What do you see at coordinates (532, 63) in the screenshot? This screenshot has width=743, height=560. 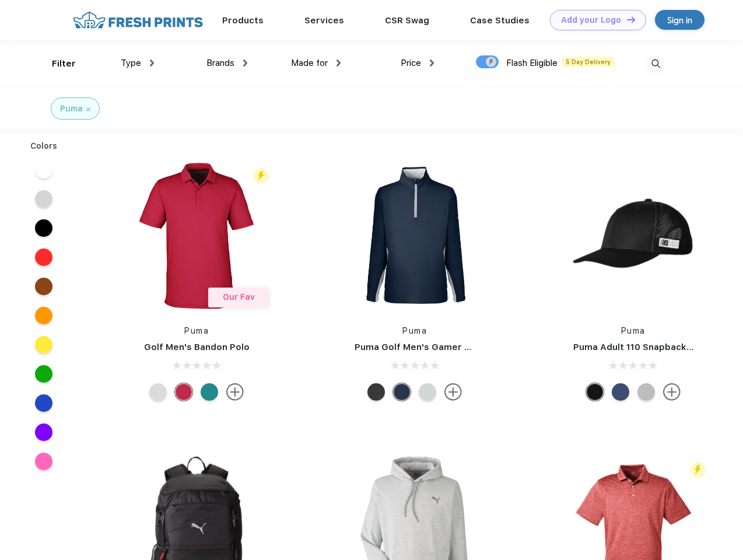 I see `span: Flash Eligible` at bounding box center [532, 63].